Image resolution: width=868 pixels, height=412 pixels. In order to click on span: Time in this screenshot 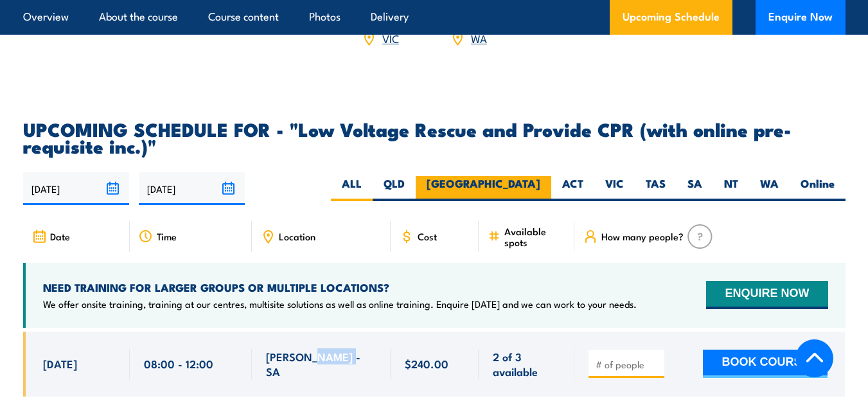, I will do `click(166, 236)`.